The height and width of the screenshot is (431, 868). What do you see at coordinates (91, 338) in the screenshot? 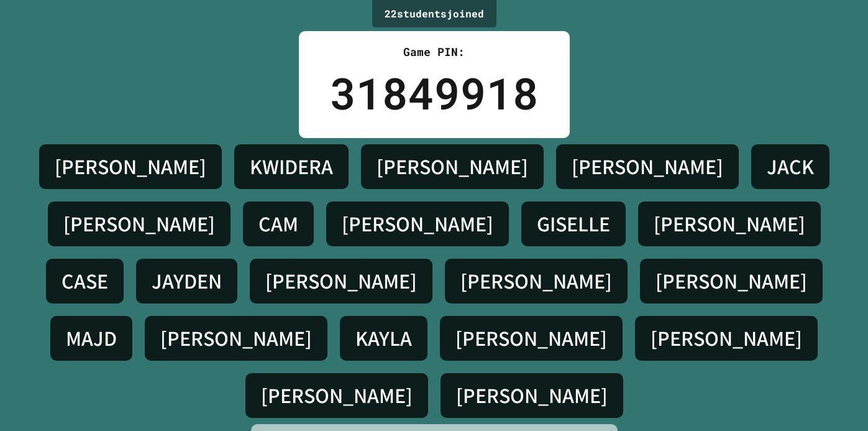
I see `h4: MAJD` at bounding box center [91, 338].